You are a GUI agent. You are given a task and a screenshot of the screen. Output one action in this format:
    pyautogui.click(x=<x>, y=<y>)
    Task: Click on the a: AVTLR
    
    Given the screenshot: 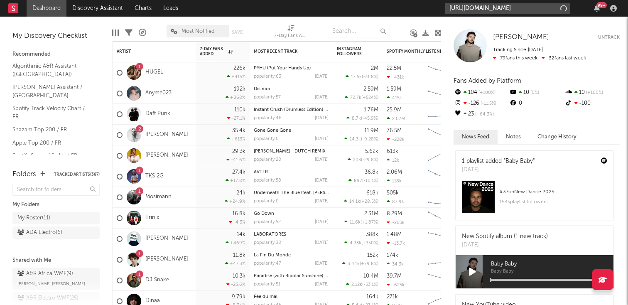 What is the action you would take?
    pyautogui.click(x=261, y=172)
    